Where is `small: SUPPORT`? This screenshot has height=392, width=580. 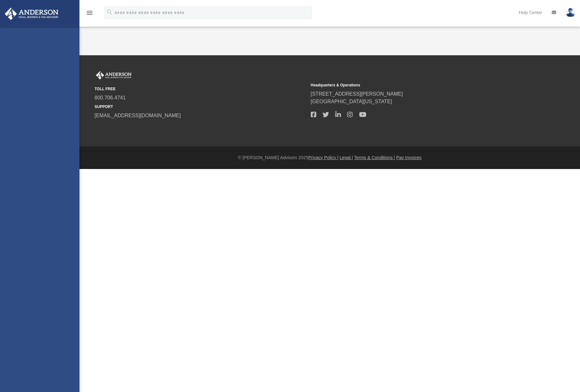
small: SUPPORT is located at coordinates (201, 107).